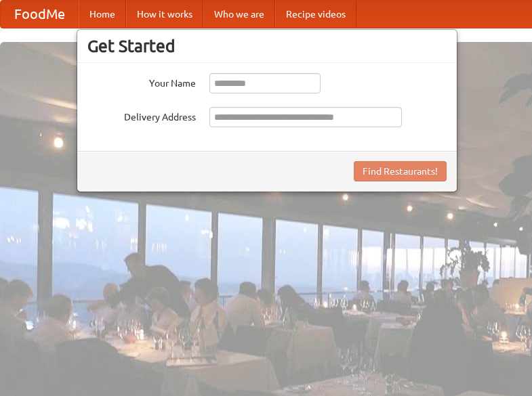 The width and height of the screenshot is (532, 396). Describe the element at coordinates (316, 14) in the screenshot. I see `a: Recipe videos` at that location.